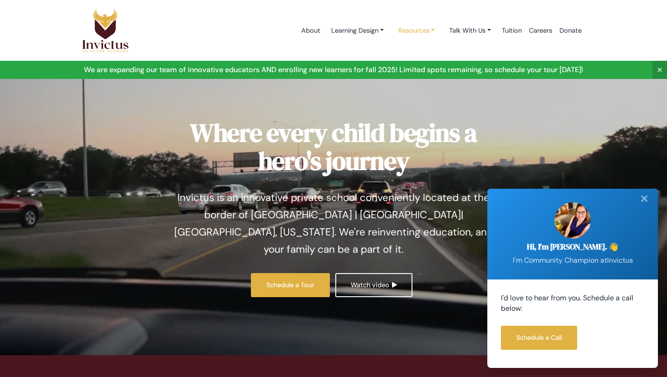 This screenshot has width=667, height=377. I want to click on img: Logo, so click(105, 30).